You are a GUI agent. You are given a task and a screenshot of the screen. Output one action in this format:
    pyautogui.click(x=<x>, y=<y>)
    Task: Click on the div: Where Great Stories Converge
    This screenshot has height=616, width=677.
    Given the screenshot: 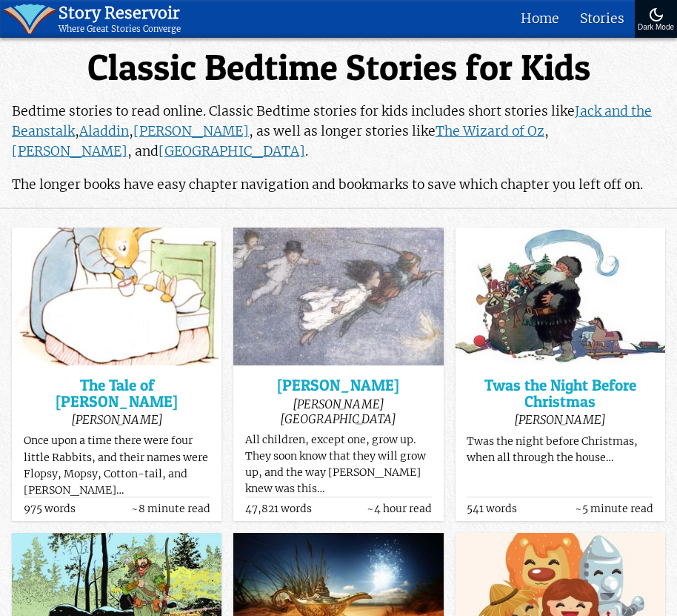 What is the action you would take?
    pyautogui.click(x=119, y=29)
    